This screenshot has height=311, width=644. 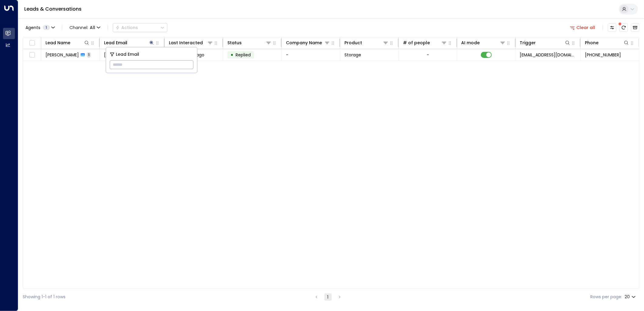 What do you see at coordinates (624, 28) in the screenshot?
I see `span: There are new threads available. Refresh the grid to view the latest updates.` at bounding box center [624, 28].